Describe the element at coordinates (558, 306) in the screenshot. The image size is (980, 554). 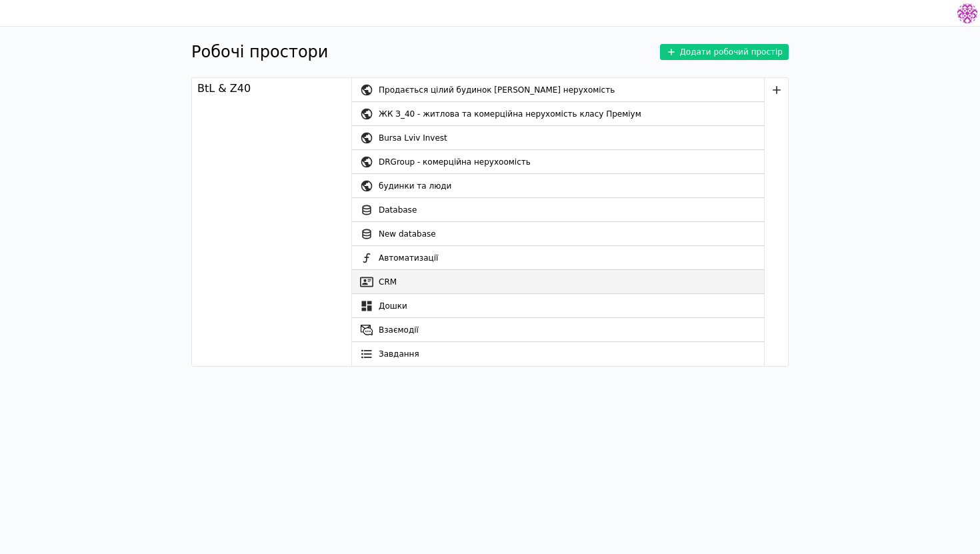
I see `a: Дошки` at that location.